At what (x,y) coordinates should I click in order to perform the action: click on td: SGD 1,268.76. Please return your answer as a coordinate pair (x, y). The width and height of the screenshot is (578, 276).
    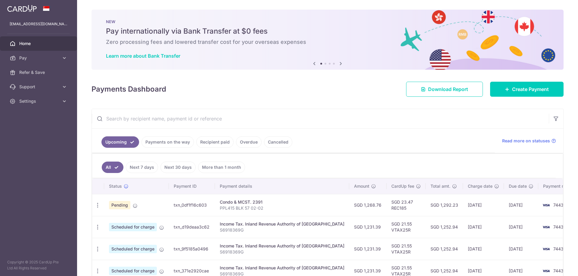
    Looking at the image, I should click on (368, 205).